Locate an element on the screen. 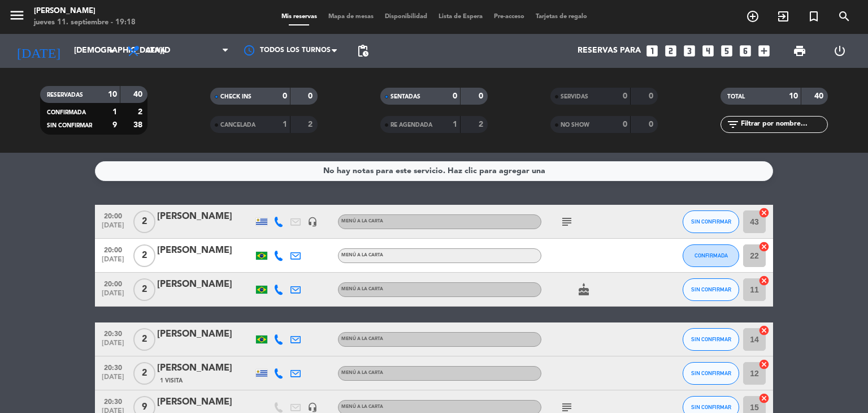 The height and width of the screenshot is (413, 868). i: looks_two is located at coordinates (671, 51).